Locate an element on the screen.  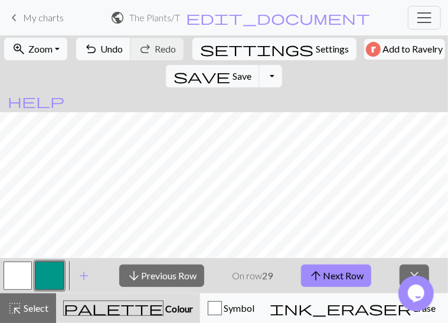
span: edit_document is located at coordinates (278, 18).